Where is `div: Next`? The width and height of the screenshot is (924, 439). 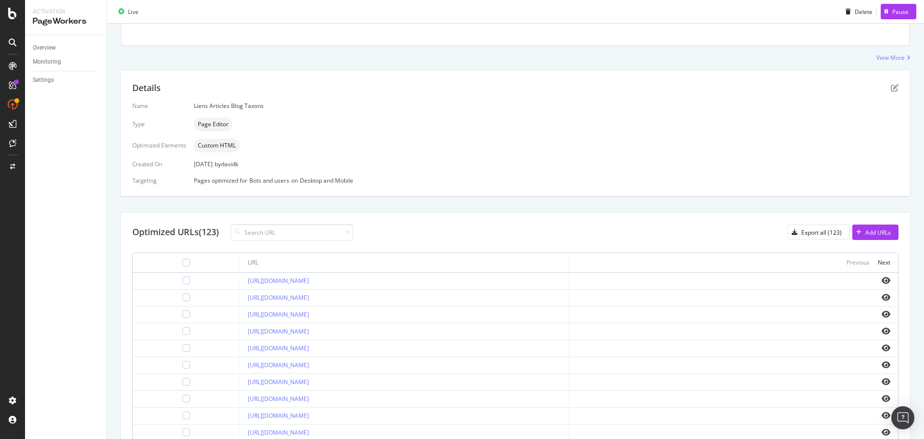
div: Next is located at coordinates (884, 262).